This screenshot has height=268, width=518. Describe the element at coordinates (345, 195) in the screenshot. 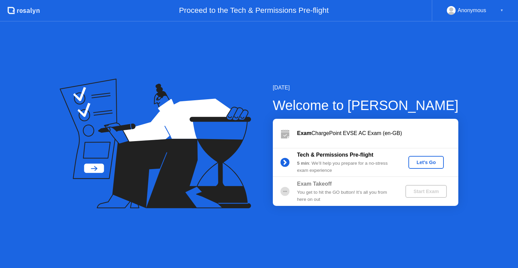

I see `div: You get to hit the GO button! It’s all you from here on out` at that location.